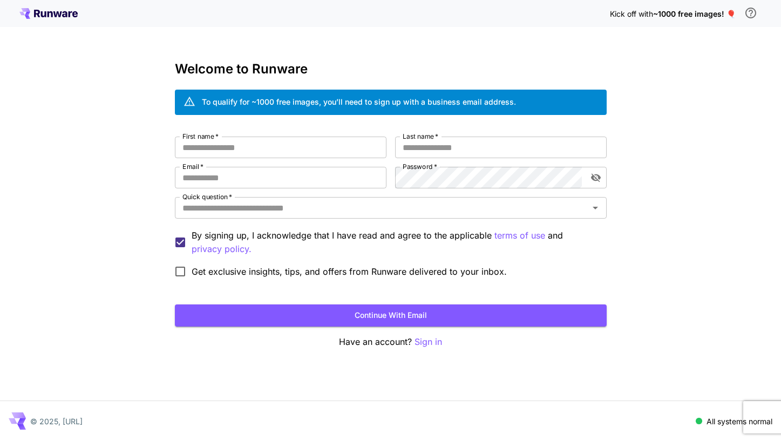 The height and width of the screenshot is (441, 781). What do you see at coordinates (520, 235) in the screenshot?
I see `button: By signing up, I acknowledge that I have read and agree to the applicable and privacy policy.` at bounding box center [520, 235].